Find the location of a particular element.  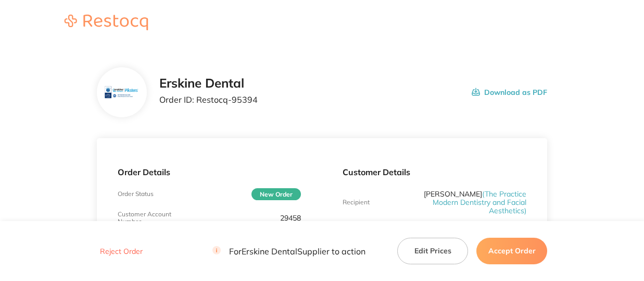

span: ( The Practice Modern Dentistry and Facial Aesthetics ) is located at coordinates (480, 202).